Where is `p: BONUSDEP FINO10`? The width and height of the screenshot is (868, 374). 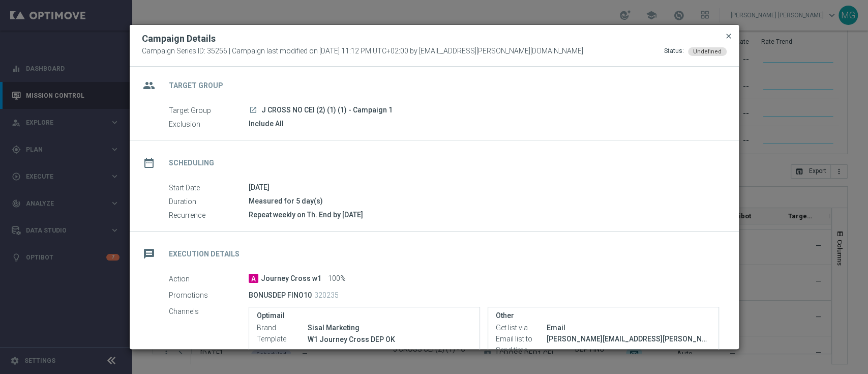 p: BONUSDEP FINO10 is located at coordinates (280, 295).